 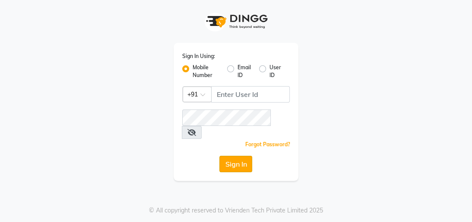 What do you see at coordinates (207, 71) in the screenshot?
I see `label: Mobile Number` at bounding box center [207, 71].